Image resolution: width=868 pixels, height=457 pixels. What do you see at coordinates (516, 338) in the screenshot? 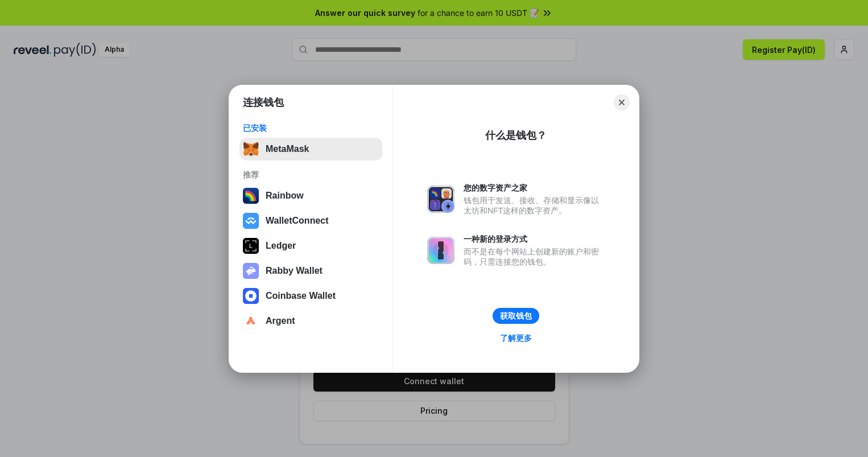
I see `div: 了解更多` at bounding box center [516, 338].